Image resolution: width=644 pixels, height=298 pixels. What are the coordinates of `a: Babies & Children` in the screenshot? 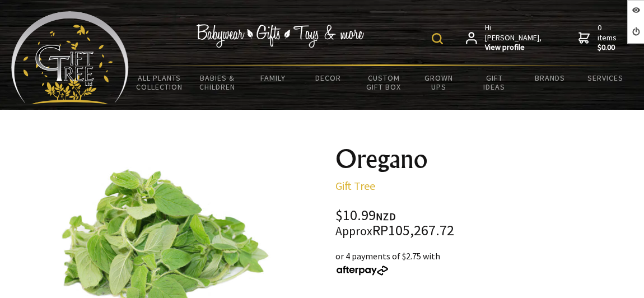 It's located at (217, 83).